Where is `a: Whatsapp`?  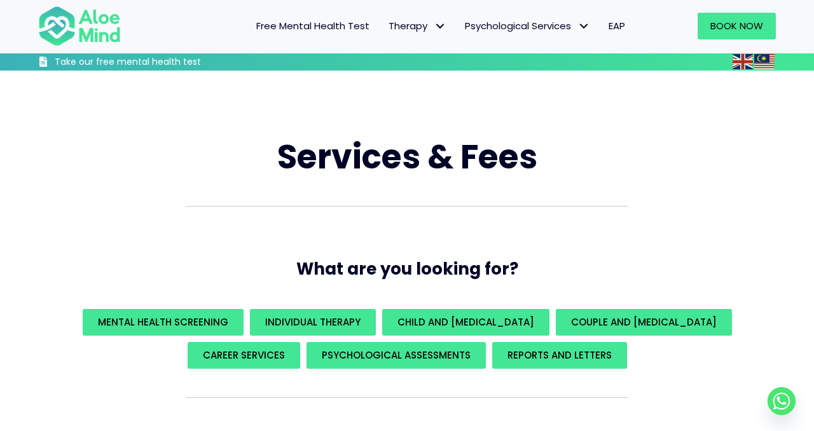 a: Whatsapp is located at coordinates (781, 401).